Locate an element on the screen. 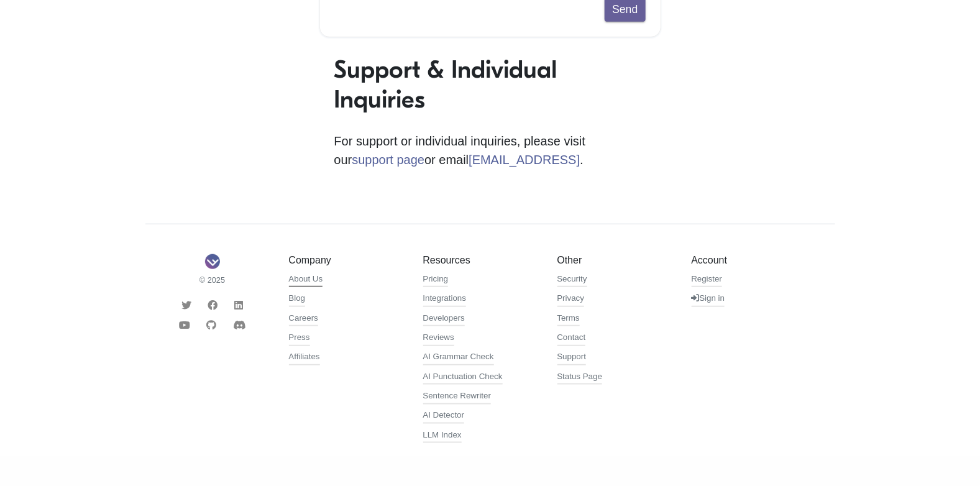 The width and height of the screenshot is (980, 486). a: Pricing is located at coordinates (436, 280).